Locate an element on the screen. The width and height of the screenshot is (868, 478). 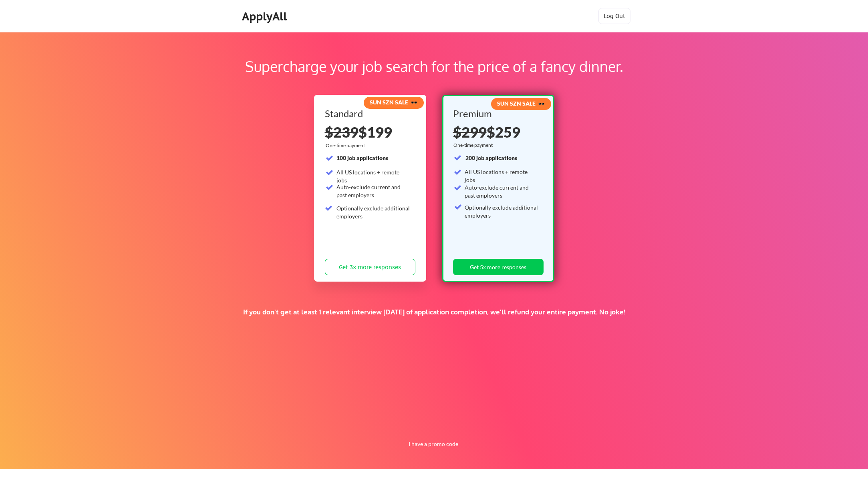
div: $199 is located at coordinates (370, 132).